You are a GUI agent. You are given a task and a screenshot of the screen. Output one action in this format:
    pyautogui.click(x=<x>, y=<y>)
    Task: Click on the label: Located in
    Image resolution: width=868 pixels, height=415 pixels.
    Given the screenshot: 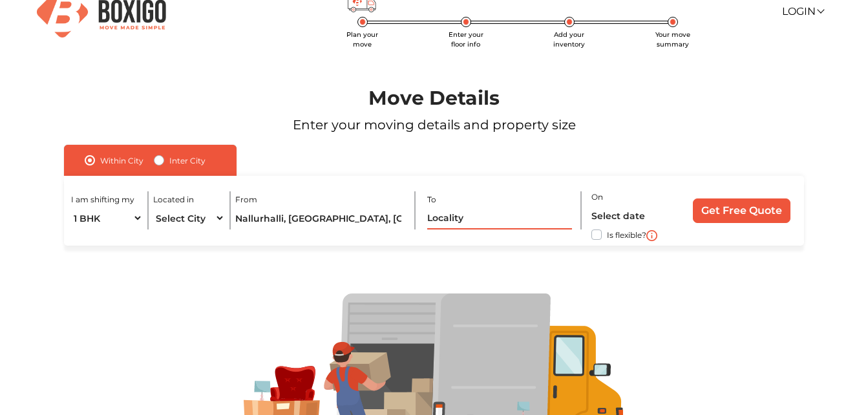 What is the action you would take?
    pyautogui.click(x=173, y=199)
    